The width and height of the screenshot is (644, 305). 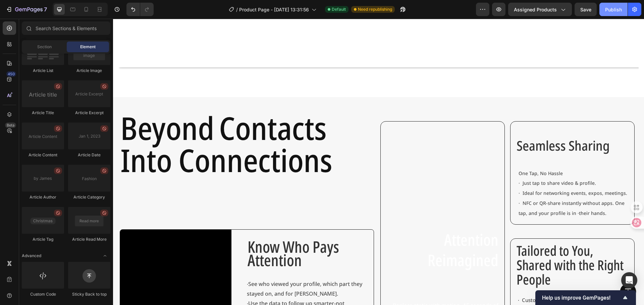 I want to click on div: Article Content, so click(x=43, y=155).